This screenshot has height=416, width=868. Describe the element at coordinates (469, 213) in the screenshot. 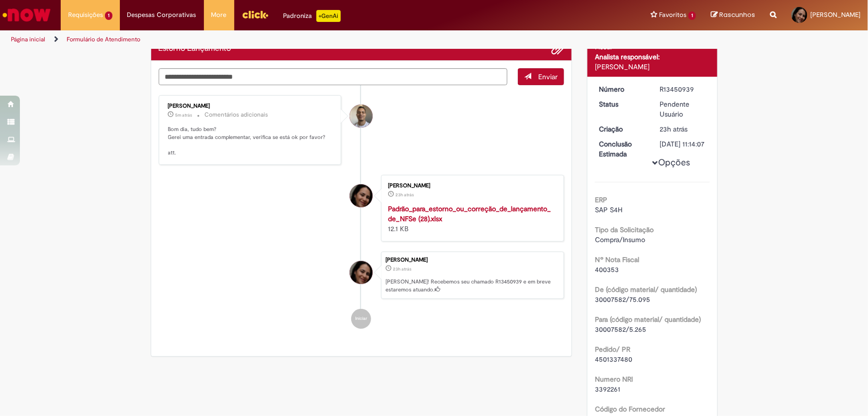

I see `strong: Padrão_para_estorno_ou_correção_de_lançamento_de_NFSe (28).xlsx` at that location.